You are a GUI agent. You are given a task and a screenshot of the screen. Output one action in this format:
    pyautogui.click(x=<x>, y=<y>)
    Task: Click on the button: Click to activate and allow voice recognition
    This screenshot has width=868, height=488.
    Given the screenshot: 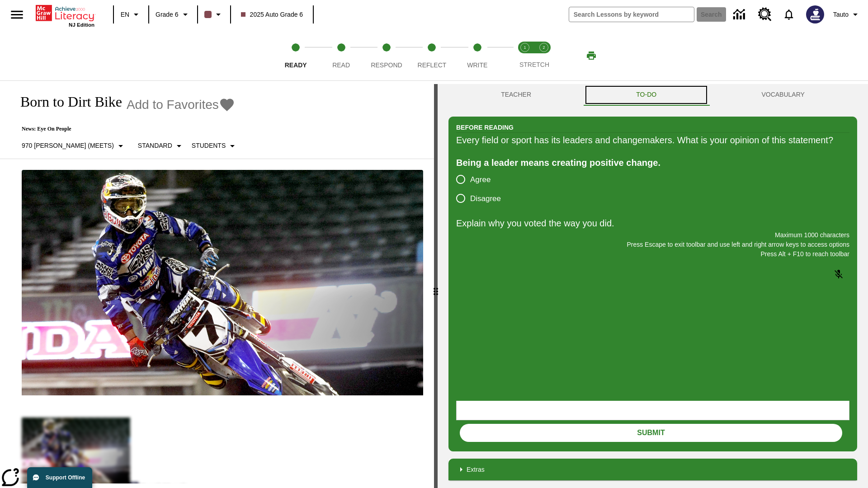 What is the action you would take?
    pyautogui.click(x=838, y=274)
    